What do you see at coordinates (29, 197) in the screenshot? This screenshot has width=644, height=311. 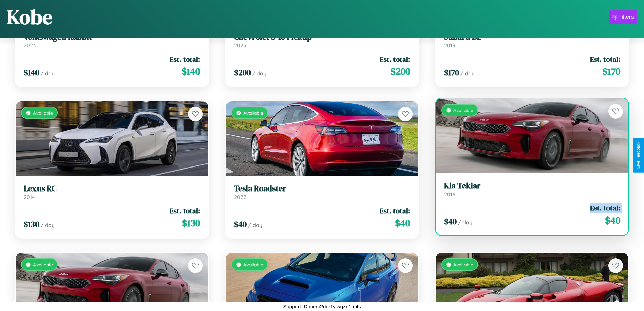 I see `span: 2014` at bounding box center [29, 197].